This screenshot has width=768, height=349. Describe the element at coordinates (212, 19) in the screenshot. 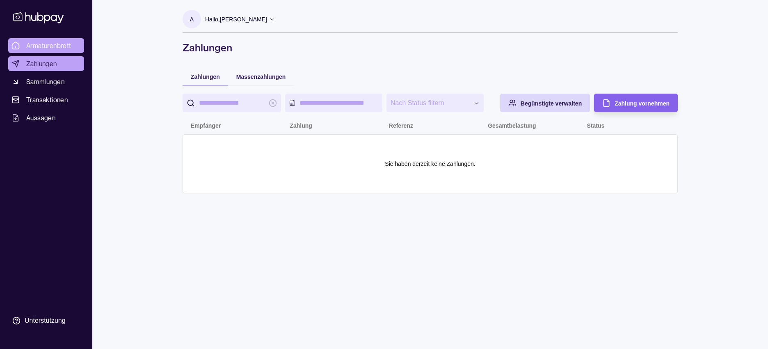

I see `font: Hallo,` at that location.